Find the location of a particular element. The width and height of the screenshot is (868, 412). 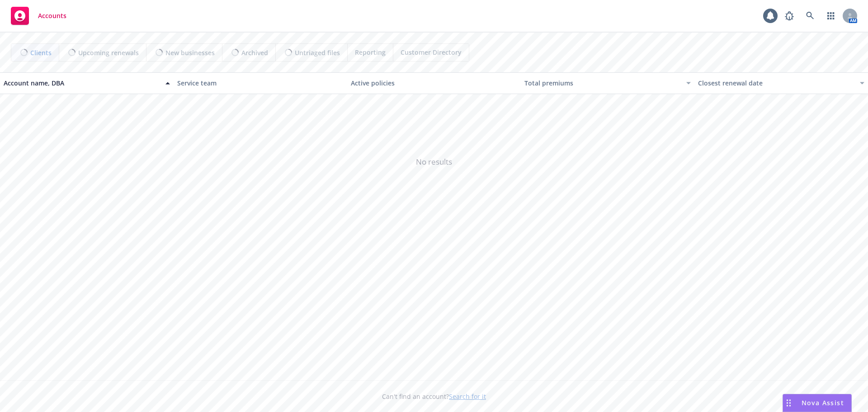

span: Archived is located at coordinates (255, 52).